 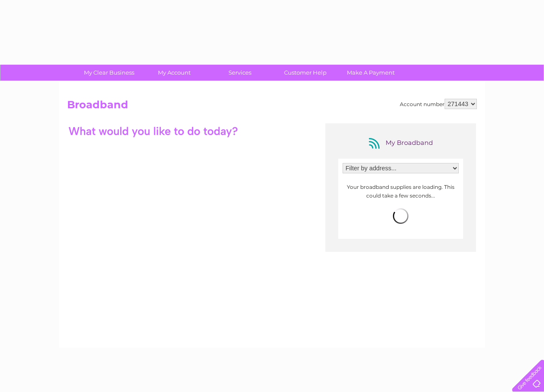 I want to click on a: Customer Help, so click(x=305, y=72).